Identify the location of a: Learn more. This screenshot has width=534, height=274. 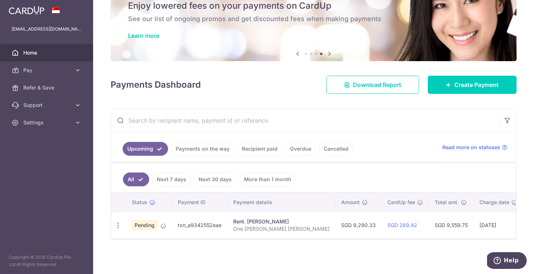
(144, 36).